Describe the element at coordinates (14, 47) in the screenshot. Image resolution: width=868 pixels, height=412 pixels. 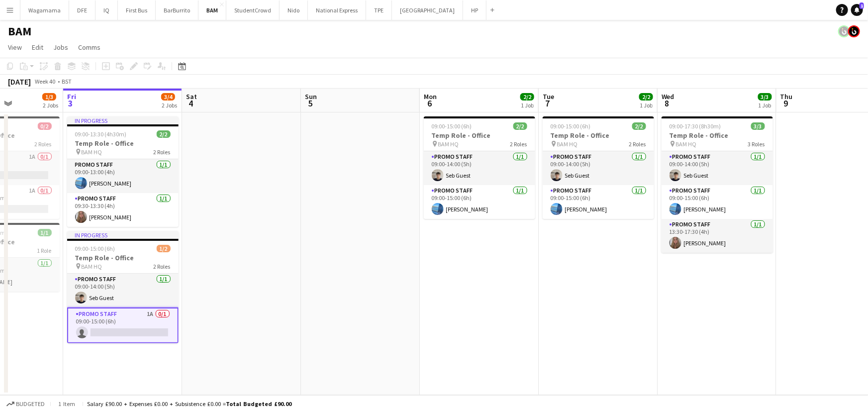
I see `a: View` at that location.